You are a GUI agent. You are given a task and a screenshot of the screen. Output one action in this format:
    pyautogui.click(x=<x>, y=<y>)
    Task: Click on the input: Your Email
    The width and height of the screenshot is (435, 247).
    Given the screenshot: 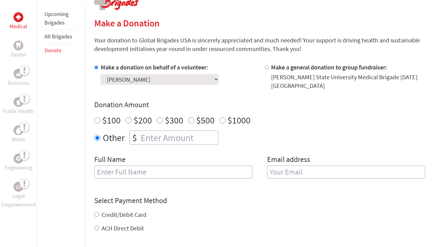 What is the action you would take?
    pyautogui.click(x=346, y=172)
    